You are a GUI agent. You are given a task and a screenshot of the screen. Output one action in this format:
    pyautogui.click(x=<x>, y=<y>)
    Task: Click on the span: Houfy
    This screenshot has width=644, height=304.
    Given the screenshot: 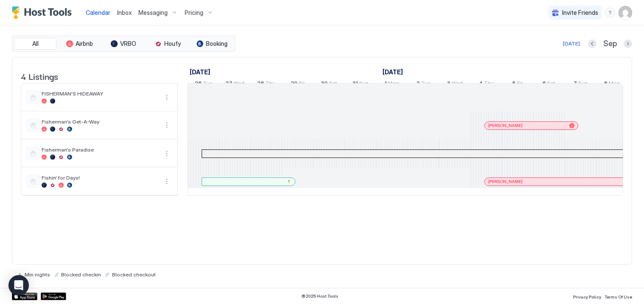 What is the action you would take?
    pyautogui.click(x=172, y=43)
    